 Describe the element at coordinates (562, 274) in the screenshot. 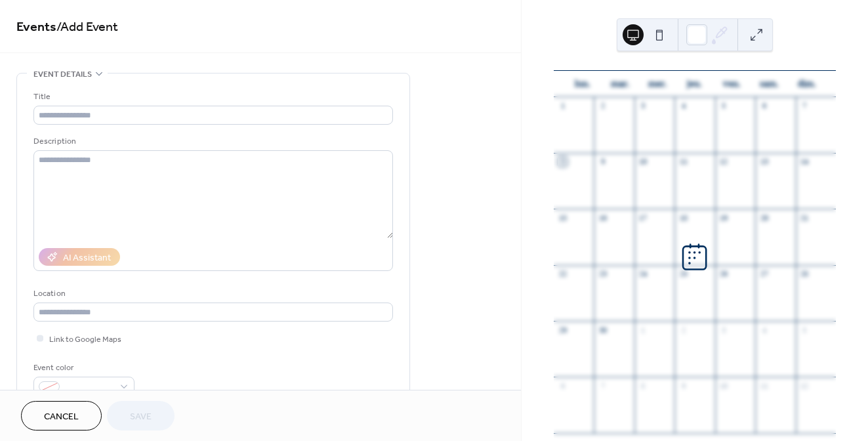

I see `div: 22` at that location.